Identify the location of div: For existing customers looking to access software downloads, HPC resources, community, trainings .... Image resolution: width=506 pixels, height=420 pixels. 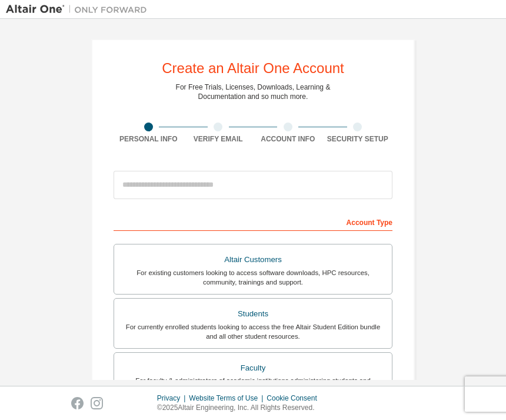
(253, 278).